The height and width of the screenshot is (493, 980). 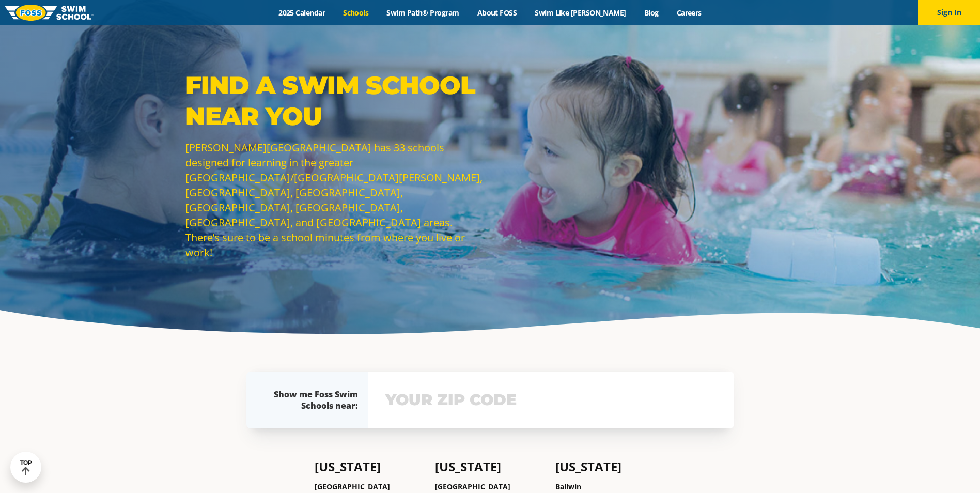 What do you see at coordinates (49, 13) in the screenshot?
I see `img: FOSS Swim School Logo` at bounding box center [49, 13].